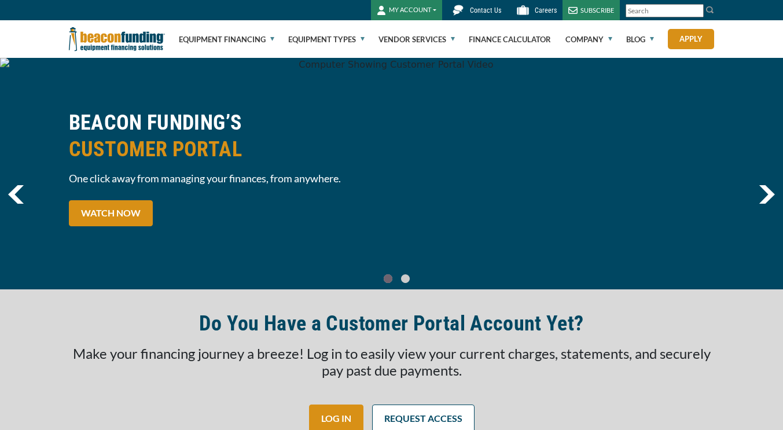 Image resolution: width=783 pixels, height=430 pixels. What do you see at coordinates (392, 362) in the screenshot?
I see `span: Make your financing journey a breeze! Log in to easily view your current charges, statements, and...` at bounding box center [392, 362].